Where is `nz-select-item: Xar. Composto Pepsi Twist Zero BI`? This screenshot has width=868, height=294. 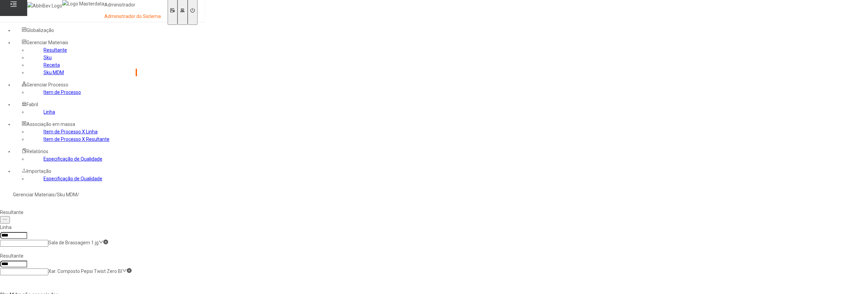
nz-select-item: Xar. Composto Pepsi Twist Zero BI is located at coordinates (85, 271).